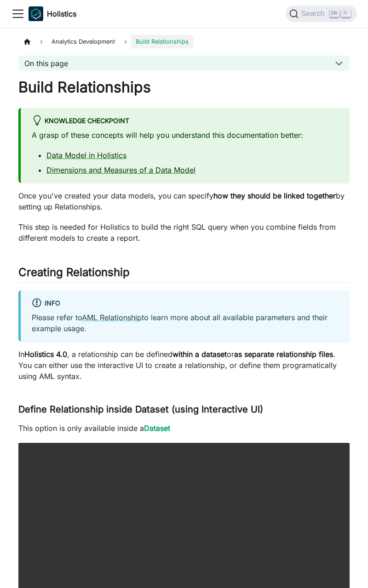 Image resolution: width=368 pixels, height=588 pixels. Describe the element at coordinates (275, 196) in the screenshot. I see `strong: how they should be linked together` at that location.